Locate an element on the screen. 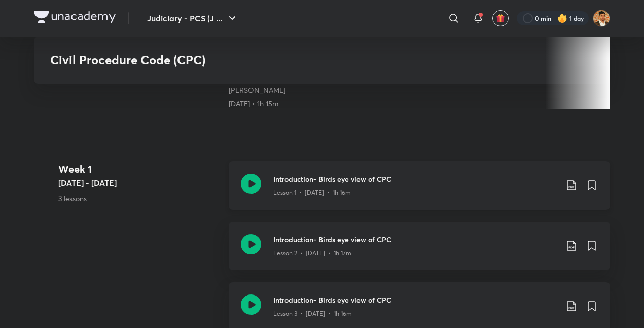  a: Company Logo is located at coordinates (75, 19).